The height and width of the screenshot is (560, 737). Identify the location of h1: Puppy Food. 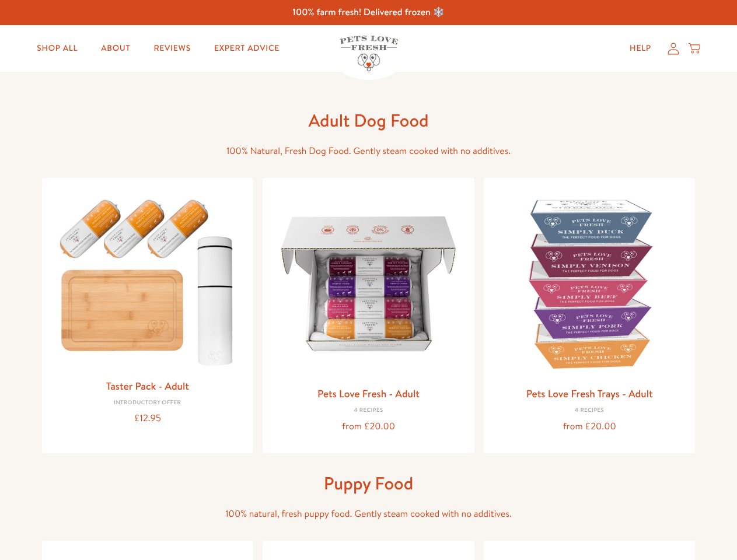
(368, 483).